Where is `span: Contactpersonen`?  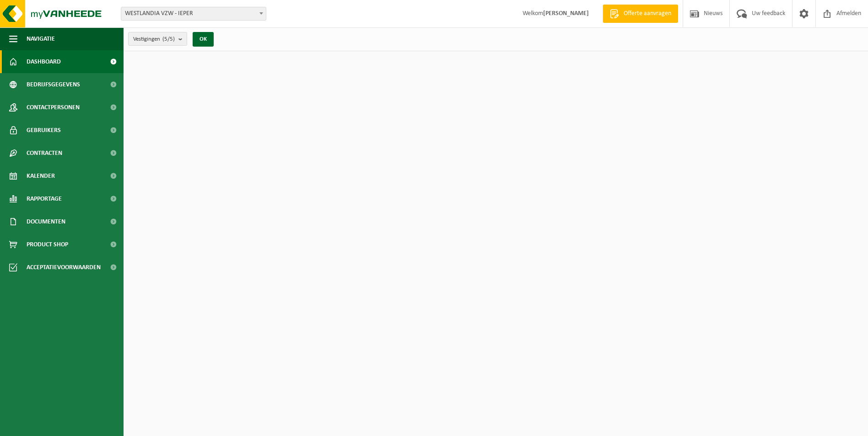 span: Contactpersonen is located at coordinates (53, 107).